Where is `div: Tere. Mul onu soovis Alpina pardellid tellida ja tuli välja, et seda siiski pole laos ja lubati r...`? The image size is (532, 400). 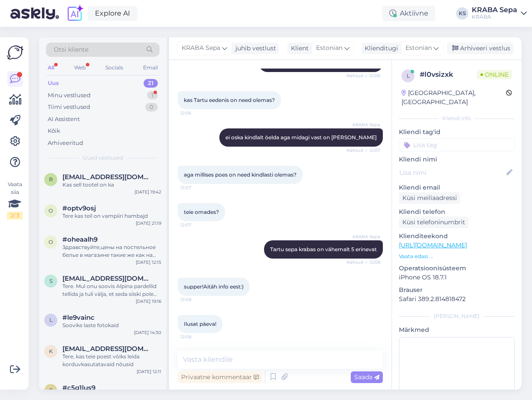
div: Tere. Mul onu soovis Alpina pardellid tellida ja tuli välja, et seda siiski pole laos ja lubati r... is located at coordinates (112, 290).